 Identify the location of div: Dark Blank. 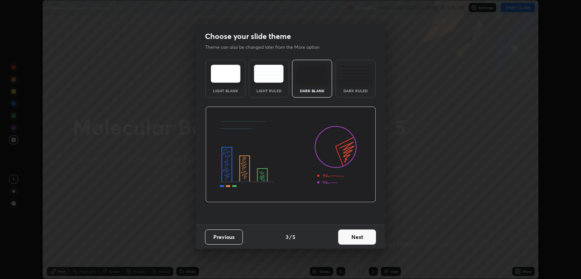
(312, 91).